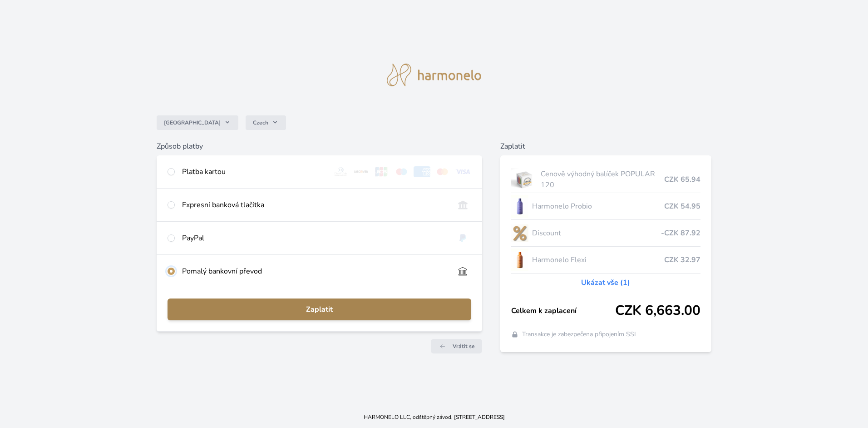  What do you see at coordinates (456, 347) in the screenshot?
I see `a: Vrátit se` at bounding box center [456, 347].